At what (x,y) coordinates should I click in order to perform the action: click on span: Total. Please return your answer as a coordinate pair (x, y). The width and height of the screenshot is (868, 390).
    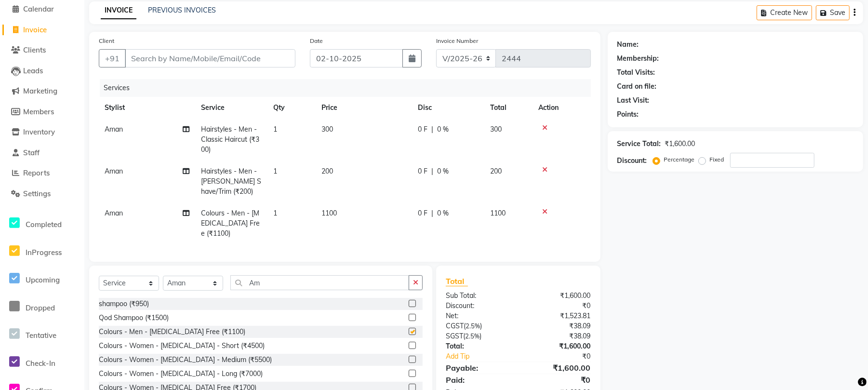
    Looking at the image, I should click on (457, 281).